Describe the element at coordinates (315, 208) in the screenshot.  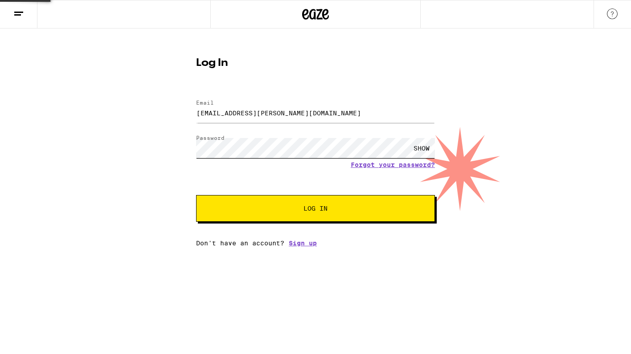
I see `span: Log In` at that location.